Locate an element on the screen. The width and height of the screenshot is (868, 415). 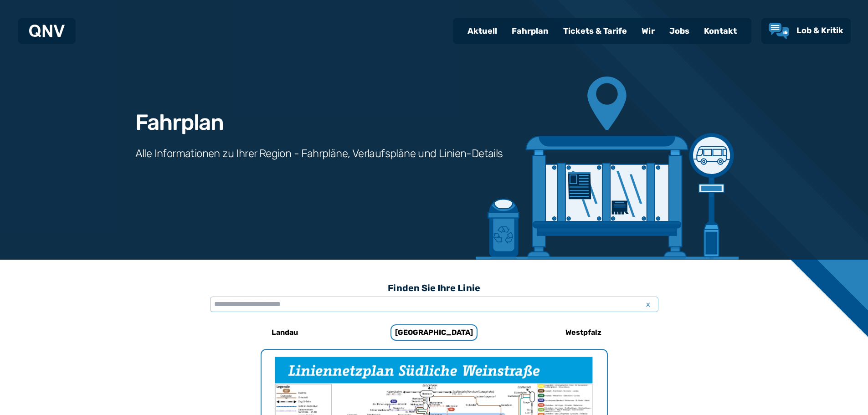
a: Lob & Kritik is located at coordinates (806, 31).